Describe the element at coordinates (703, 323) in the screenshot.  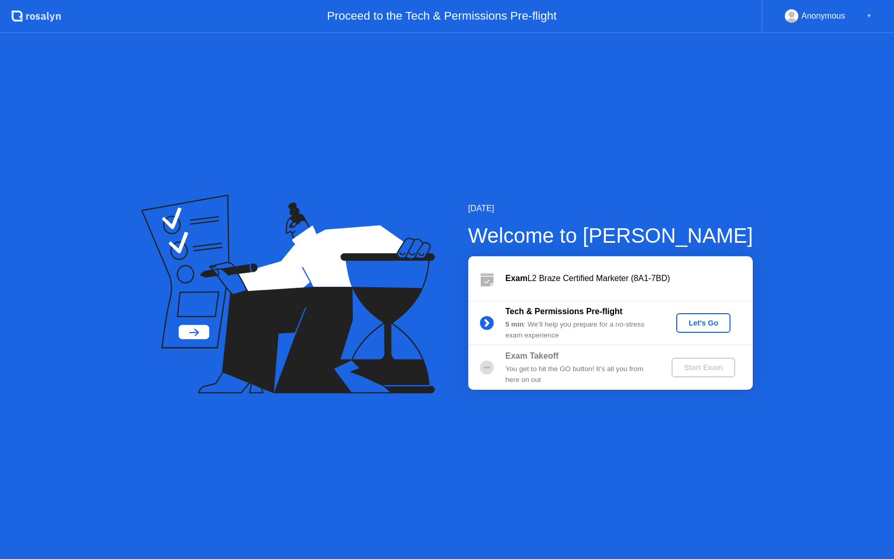
I see `div: Let's Go` at that location.